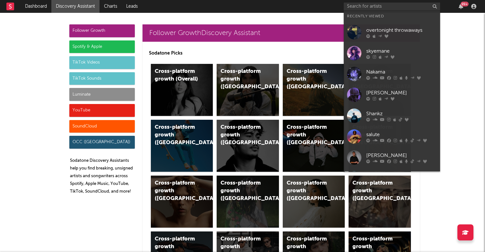 The image size is (485, 252). Describe the element at coordinates (102, 94) in the screenshot. I see `div: Luminate` at that location.